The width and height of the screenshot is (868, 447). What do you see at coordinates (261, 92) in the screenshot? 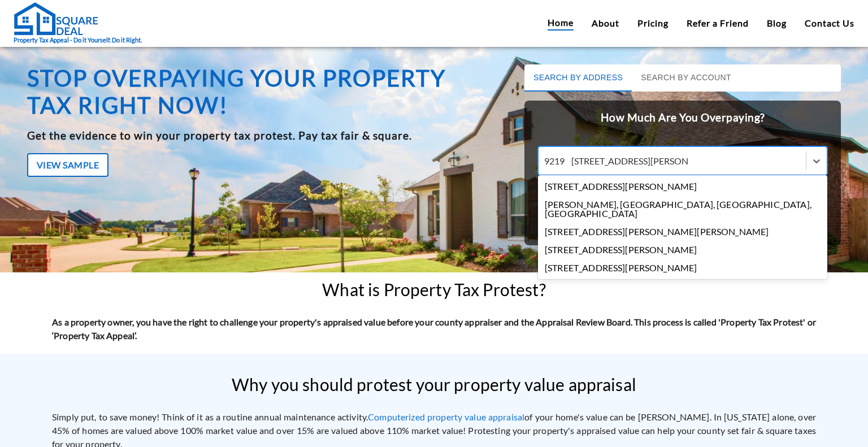
I see `h1: Stop overpaying your property tax right now!` at bounding box center [261, 92].